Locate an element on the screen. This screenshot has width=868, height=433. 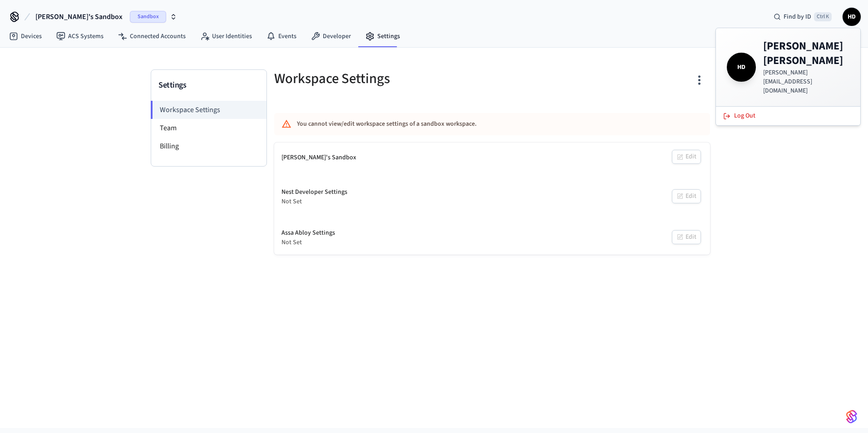
div: You cannot view/edit workspace settings of a sandbox workspace. is located at coordinates (465, 124).